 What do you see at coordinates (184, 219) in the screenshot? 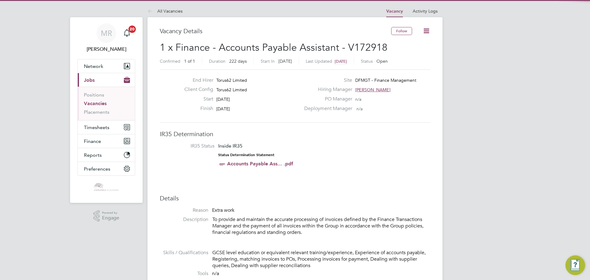
I see `label: Description` at bounding box center [184, 219].